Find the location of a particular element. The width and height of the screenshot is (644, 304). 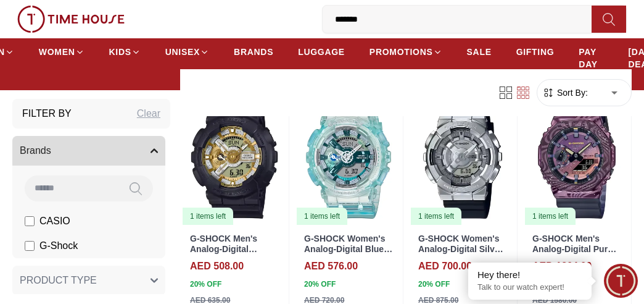

span: PRODUCT TYPE is located at coordinates (58, 280).